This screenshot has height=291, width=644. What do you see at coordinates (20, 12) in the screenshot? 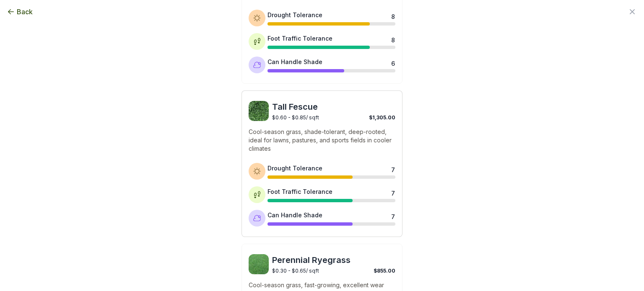
I see `button: Back` at bounding box center [20, 12].